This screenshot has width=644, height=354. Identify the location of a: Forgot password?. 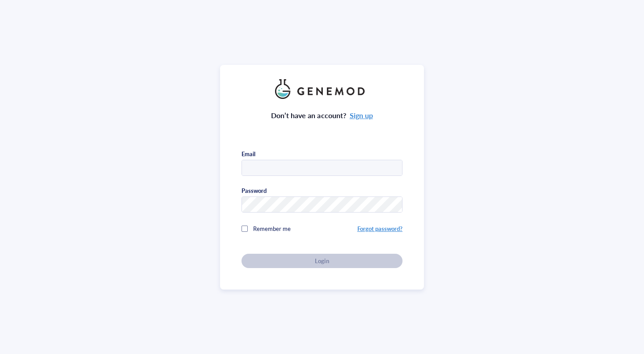
(380, 228).